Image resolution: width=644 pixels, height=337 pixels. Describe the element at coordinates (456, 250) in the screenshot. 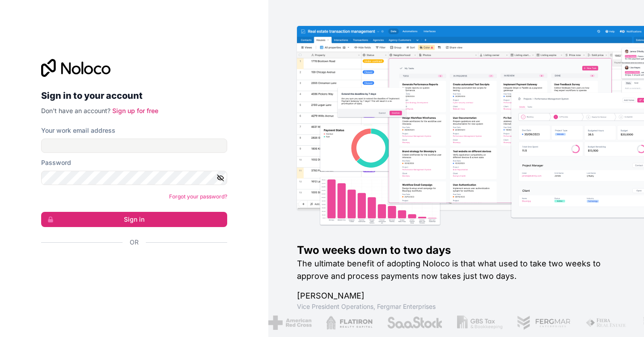

I see `h1: Two weeks down to two days` at that location.